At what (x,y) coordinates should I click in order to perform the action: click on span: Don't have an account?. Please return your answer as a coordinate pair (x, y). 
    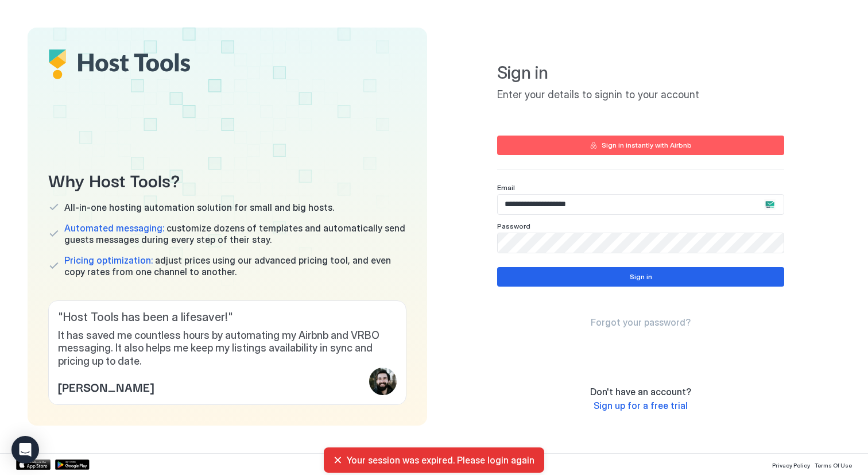
    Looking at the image, I should click on (641, 392).